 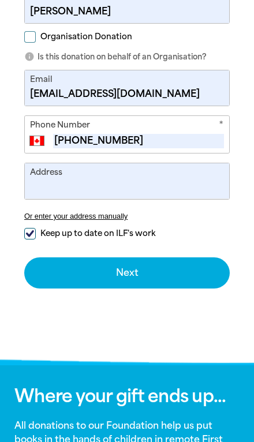 I want to click on span: Where your gift ends up..., so click(x=120, y=396).